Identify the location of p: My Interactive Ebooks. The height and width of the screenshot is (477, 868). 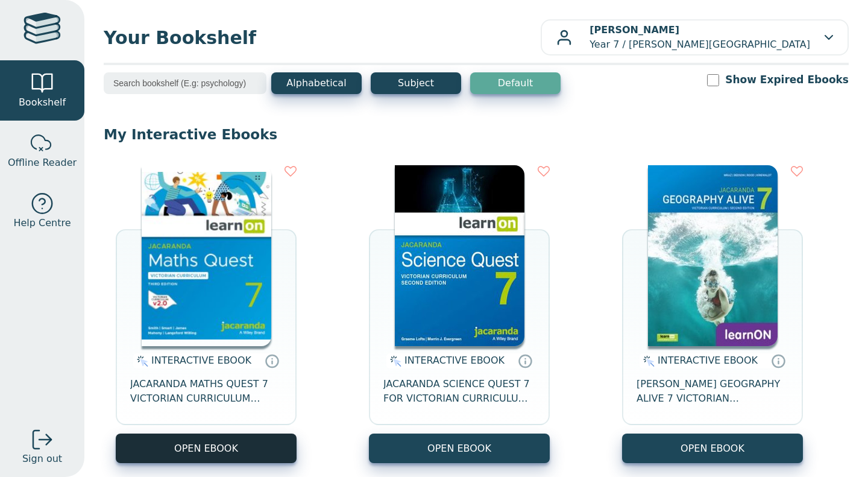
(476, 134).